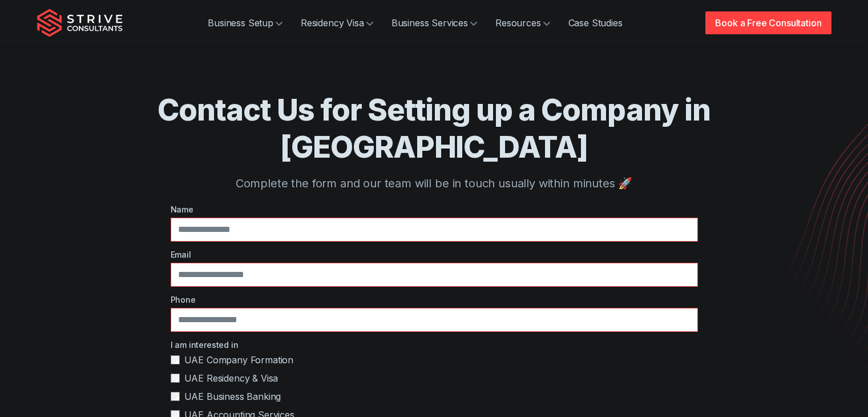 Image resolution: width=868 pixels, height=417 pixels. I want to click on label: Email, so click(434, 254).